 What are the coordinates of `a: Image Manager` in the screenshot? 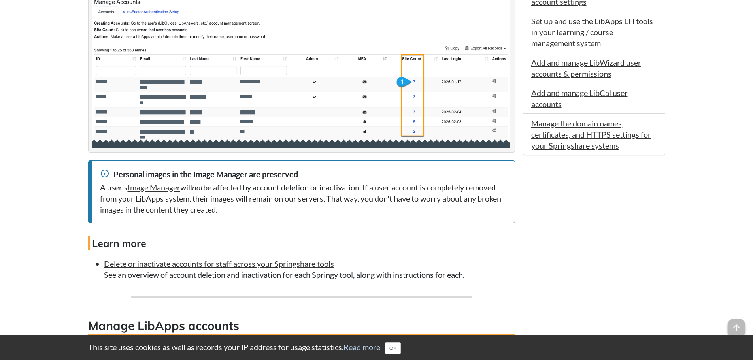 It's located at (154, 187).